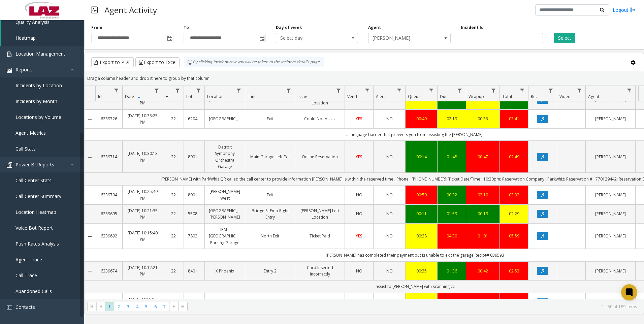  Describe the element at coordinates (189, 96) in the screenshot. I see `span: Lot` at that location.